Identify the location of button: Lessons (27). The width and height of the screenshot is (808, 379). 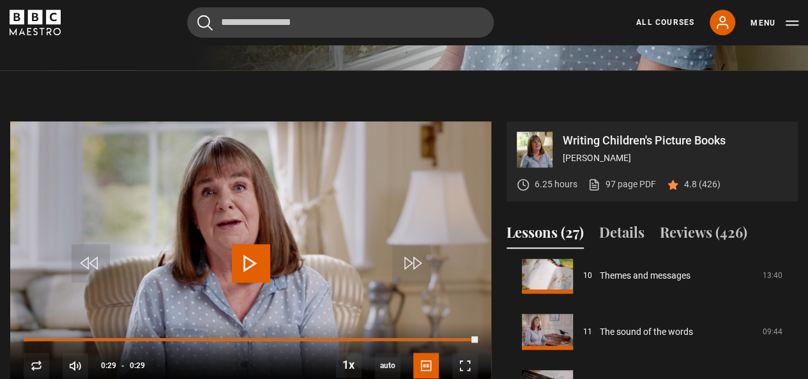
(545, 235).